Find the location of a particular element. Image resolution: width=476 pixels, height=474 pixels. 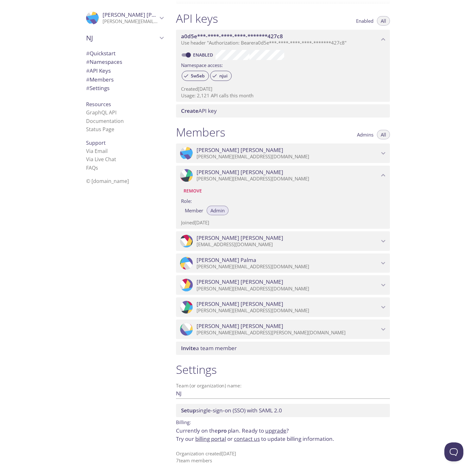

div: Namespaces is located at coordinates (125, 62).